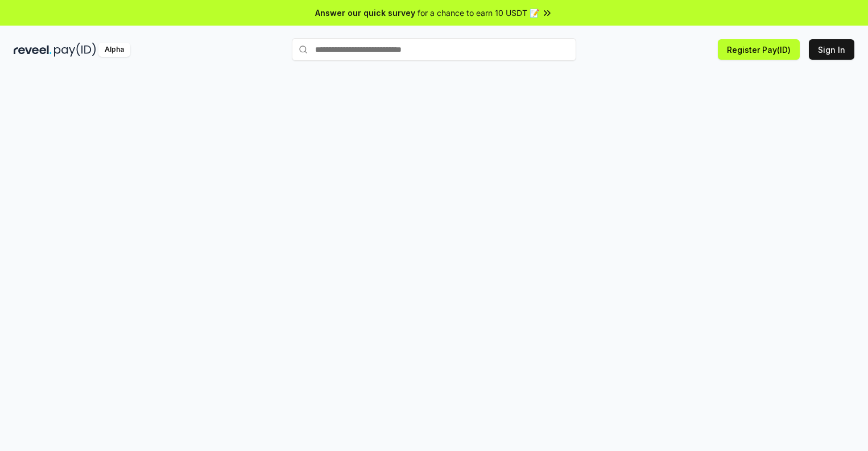 The height and width of the screenshot is (451, 868). Describe the element at coordinates (75, 49) in the screenshot. I see `img: pay_id` at that location.